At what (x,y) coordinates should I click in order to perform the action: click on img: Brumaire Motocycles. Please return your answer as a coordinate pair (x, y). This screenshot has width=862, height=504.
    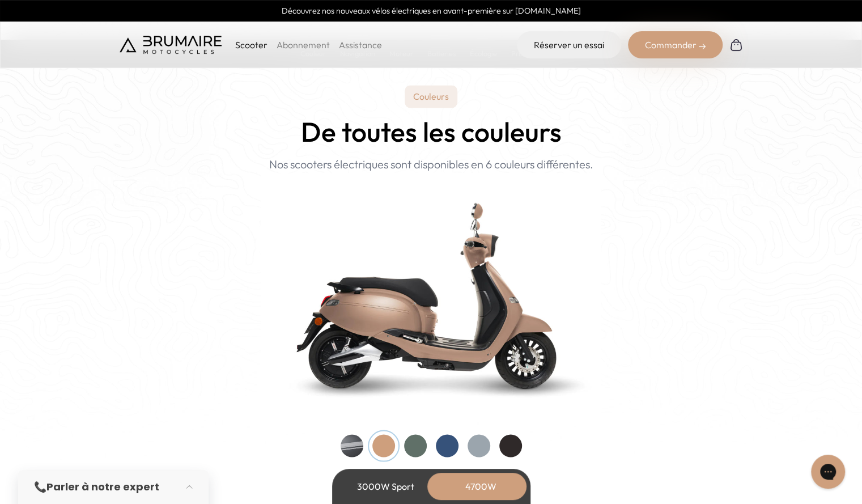
    Looking at the image, I should click on (171, 45).